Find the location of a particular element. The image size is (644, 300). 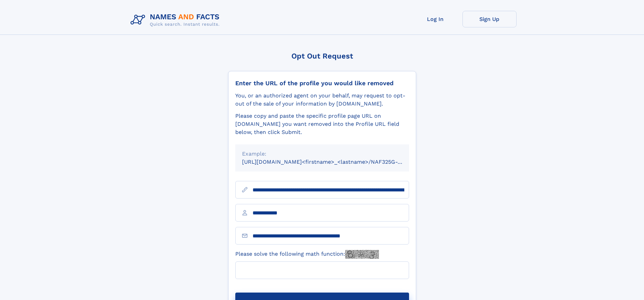

div: Enter the URL of the profile you would like removed is located at coordinates (322, 83).